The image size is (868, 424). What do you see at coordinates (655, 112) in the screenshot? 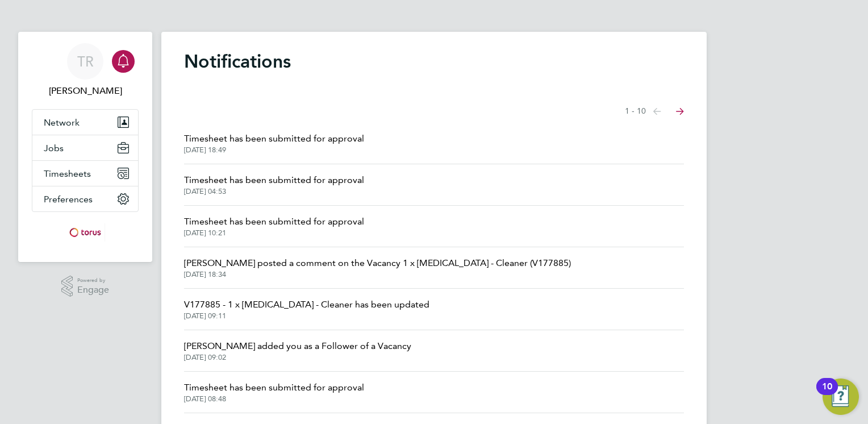
I see `nav: Select page of notifications list` at bounding box center [655, 112].